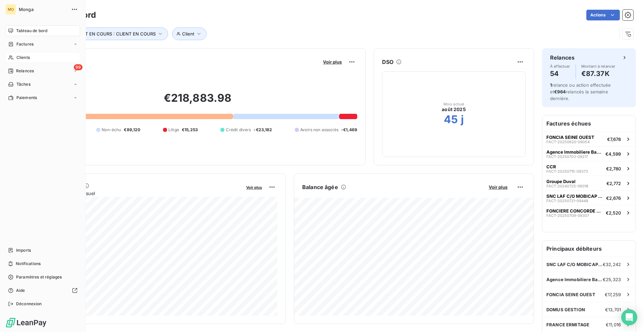  Describe the element at coordinates (451, 119) in the screenshot. I see `h2: 45` at that location.